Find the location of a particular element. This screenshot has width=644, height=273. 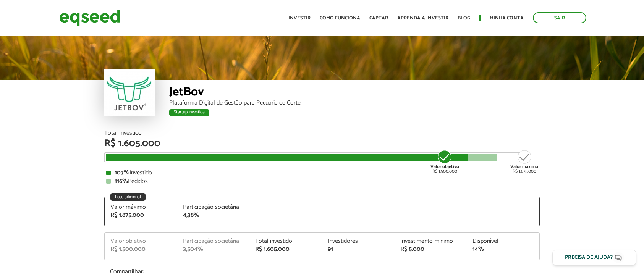

div: JetBov is located at coordinates (355, 93).